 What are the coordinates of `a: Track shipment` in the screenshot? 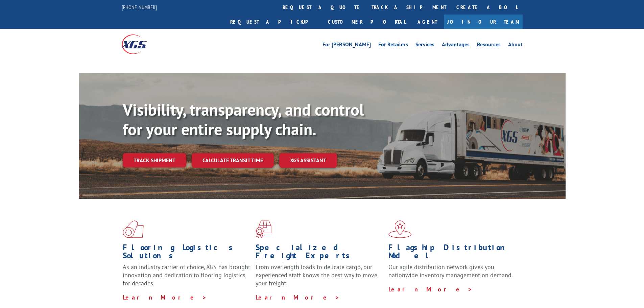 It's located at (155, 160).